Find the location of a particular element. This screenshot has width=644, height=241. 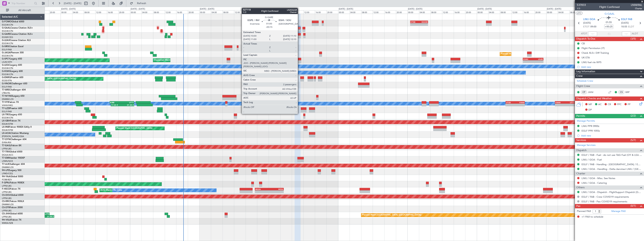

a: CS-DOUGlobal 6500 is located at coordinates (13, 195).